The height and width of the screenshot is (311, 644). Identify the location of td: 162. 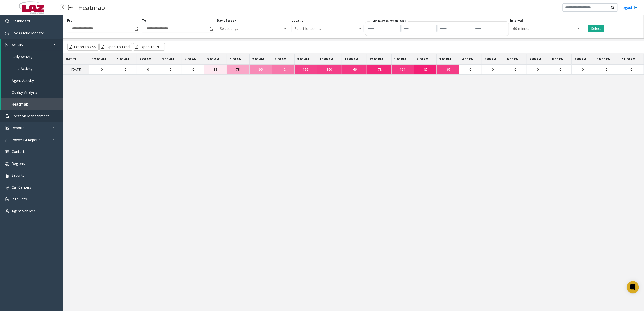
(448, 70).